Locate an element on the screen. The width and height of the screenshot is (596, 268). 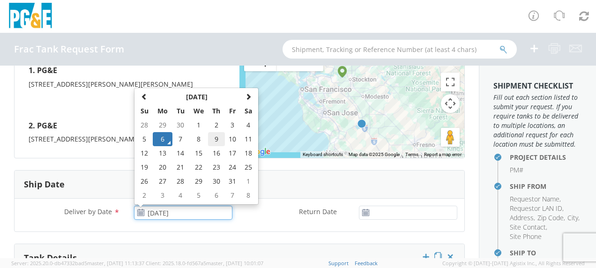
th: Select Month is located at coordinates (196, 97).